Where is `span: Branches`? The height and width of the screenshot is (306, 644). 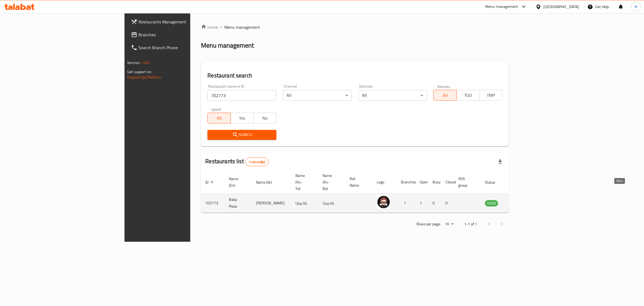
span: Branches is located at coordinates (183, 35).